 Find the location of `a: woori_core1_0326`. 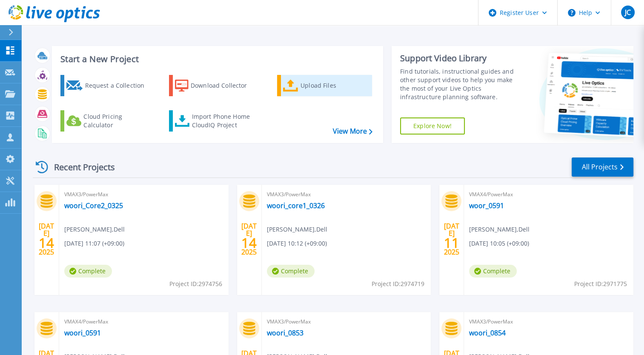

a: woori_core1_0326 is located at coordinates (295, 206).